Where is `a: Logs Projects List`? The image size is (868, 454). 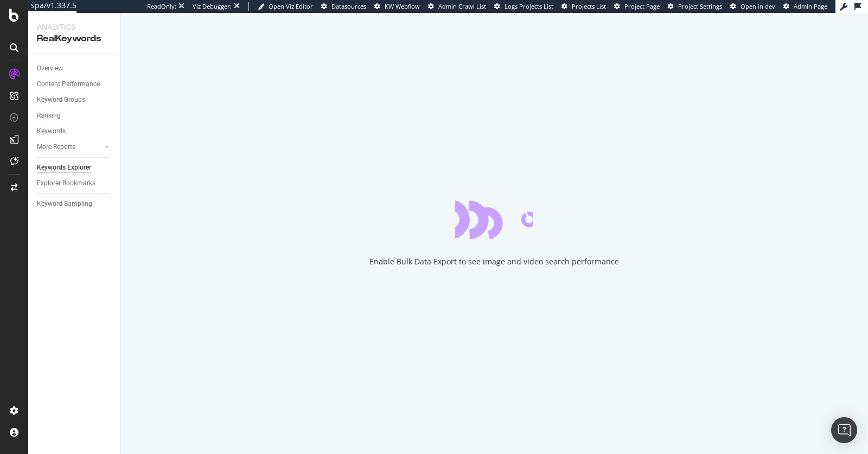 a: Logs Projects List is located at coordinates (524, 7).